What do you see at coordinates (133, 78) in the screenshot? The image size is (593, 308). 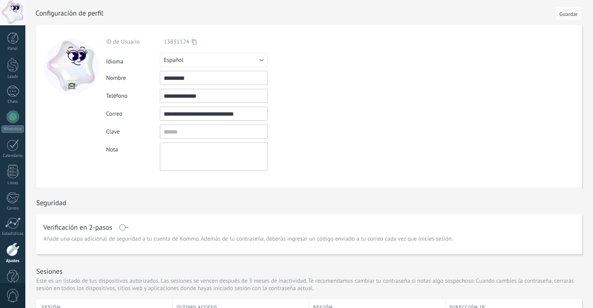 I see `div: Nombre` at bounding box center [133, 78].